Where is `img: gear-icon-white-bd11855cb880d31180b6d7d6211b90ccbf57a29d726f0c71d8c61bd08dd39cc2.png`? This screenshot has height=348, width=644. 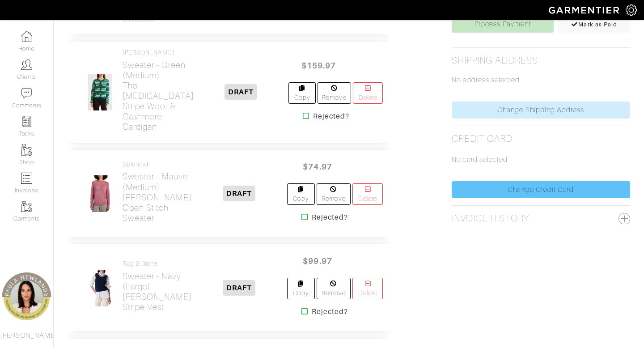 img: gear-icon-white-bd11855cb880d31180b6d7d6211b90ccbf57a29d726f0c71d8c61bd08dd39cc2.png is located at coordinates (631, 10).